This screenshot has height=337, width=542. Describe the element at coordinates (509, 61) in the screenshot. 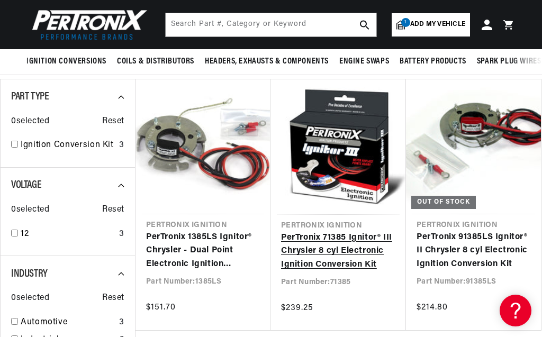

I see `span: Spark Plug Wires` at that location.